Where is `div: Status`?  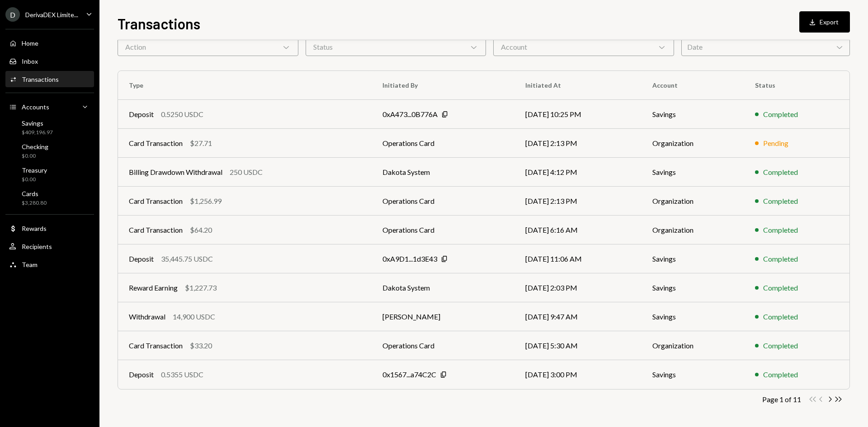
div: Status is located at coordinates (396, 47).